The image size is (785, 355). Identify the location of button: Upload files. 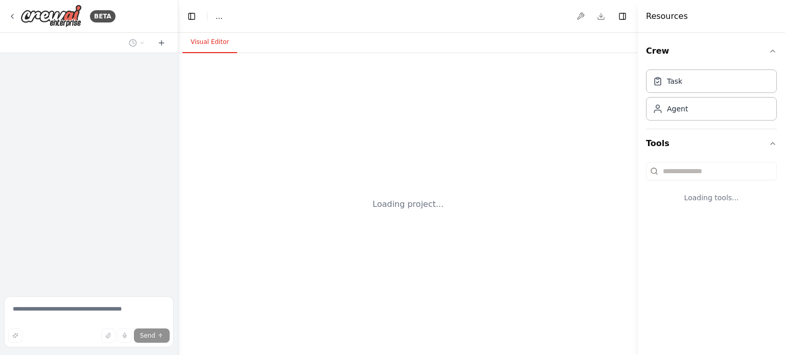
(108, 336).